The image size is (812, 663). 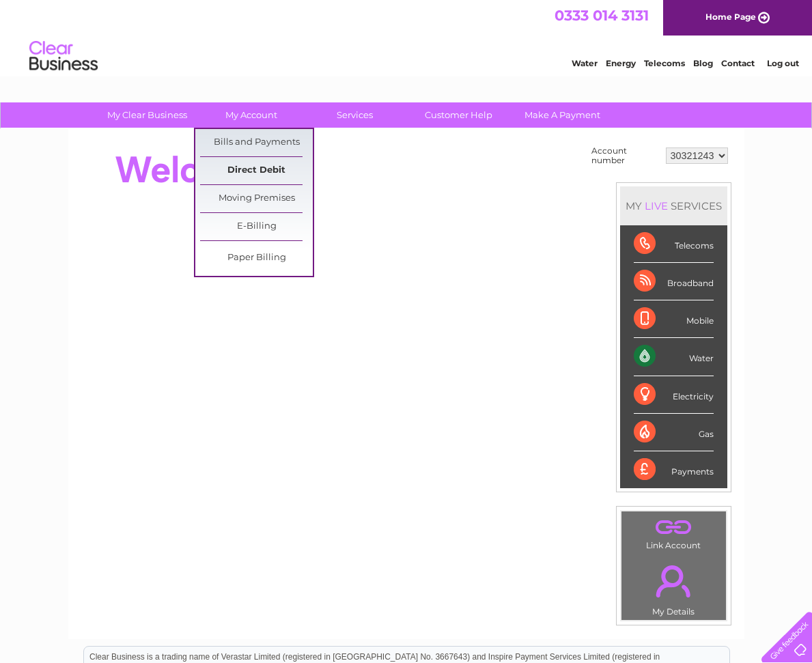 I want to click on a: Direct Debit, so click(x=256, y=171).